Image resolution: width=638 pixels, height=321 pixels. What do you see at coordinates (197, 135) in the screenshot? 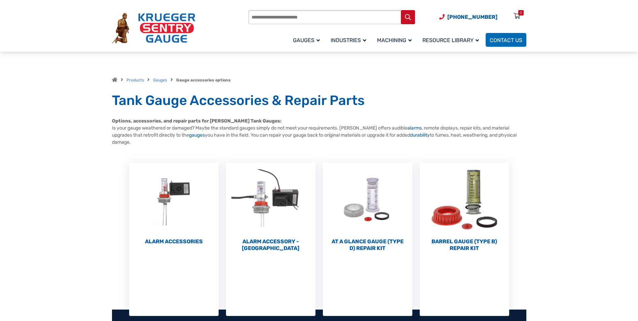
I see `a: gauges` at bounding box center [197, 135].